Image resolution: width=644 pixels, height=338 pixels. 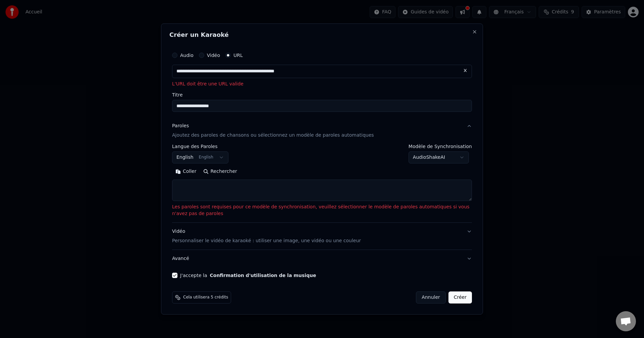 What do you see at coordinates (322, 84) in the screenshot?
I see `p: L'URL doit être une URL valide` at bounding box center [322, 84].